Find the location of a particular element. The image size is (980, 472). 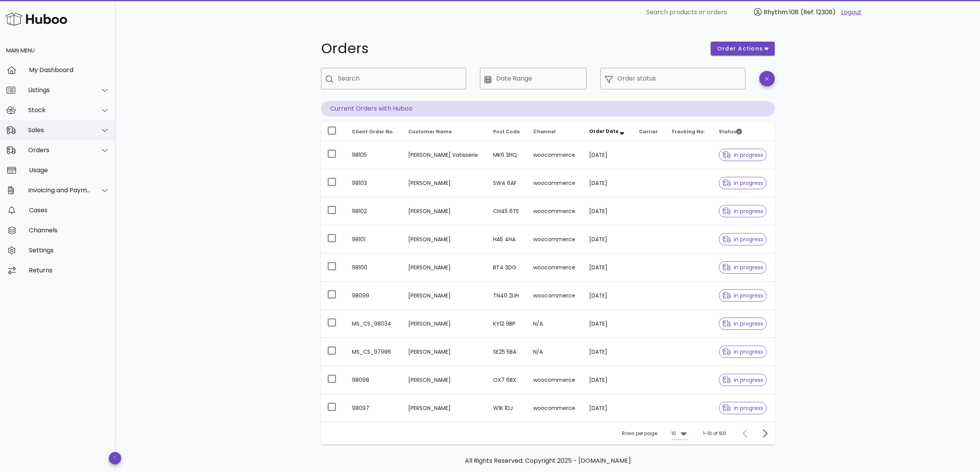

th: Order Date: Sorted descending. Activate to remove sorting. is located at coordinates (608, 132).